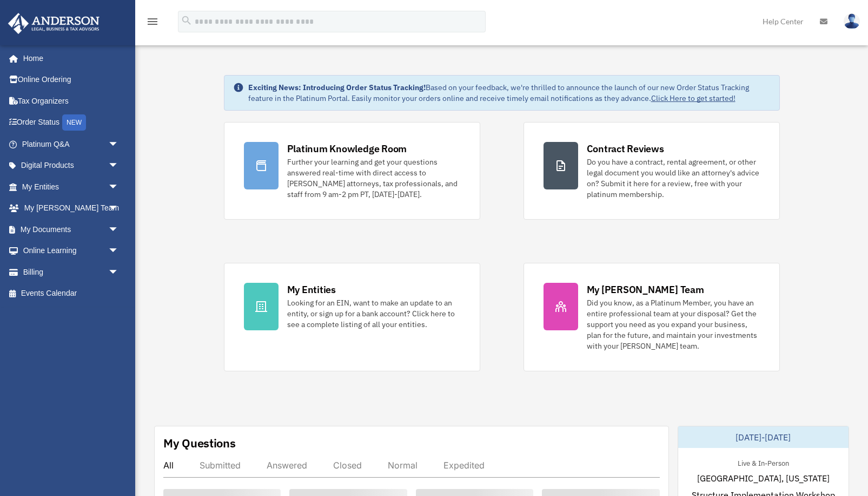  What do you see at coordinates (763, 462) in the screenshot?
I see `div: Live & In-Person` at bounding box center [763, 462].